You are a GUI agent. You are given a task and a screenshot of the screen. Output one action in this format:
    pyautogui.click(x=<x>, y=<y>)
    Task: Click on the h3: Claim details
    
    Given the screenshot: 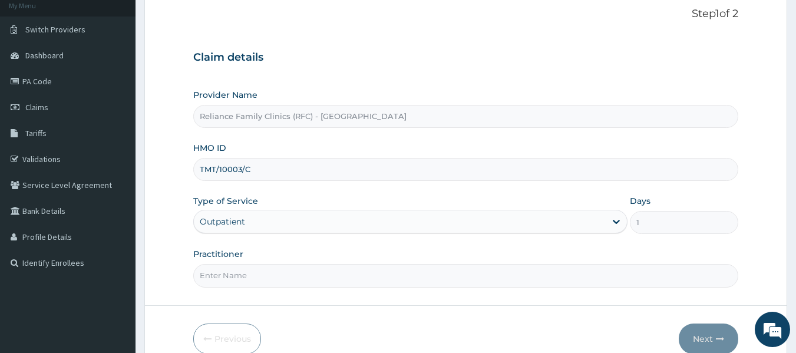 What is the action you would take?
    pyautogui.click(x=466, y=58)
    